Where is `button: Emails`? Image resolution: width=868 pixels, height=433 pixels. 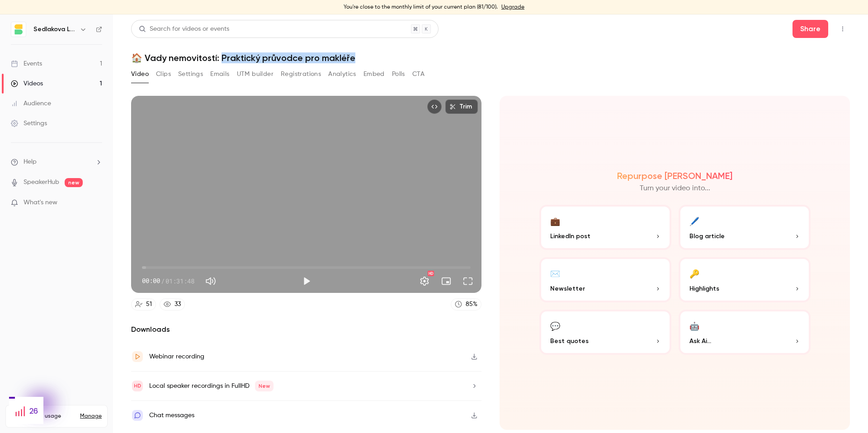 button: Emails is located at coordinates (220, 74).